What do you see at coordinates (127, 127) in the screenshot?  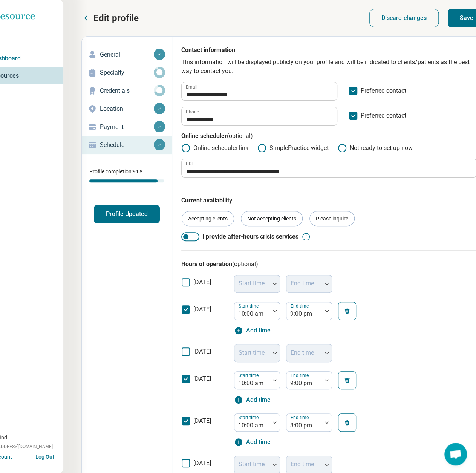 I see `a: Payment` at bounding box center [127, 127].